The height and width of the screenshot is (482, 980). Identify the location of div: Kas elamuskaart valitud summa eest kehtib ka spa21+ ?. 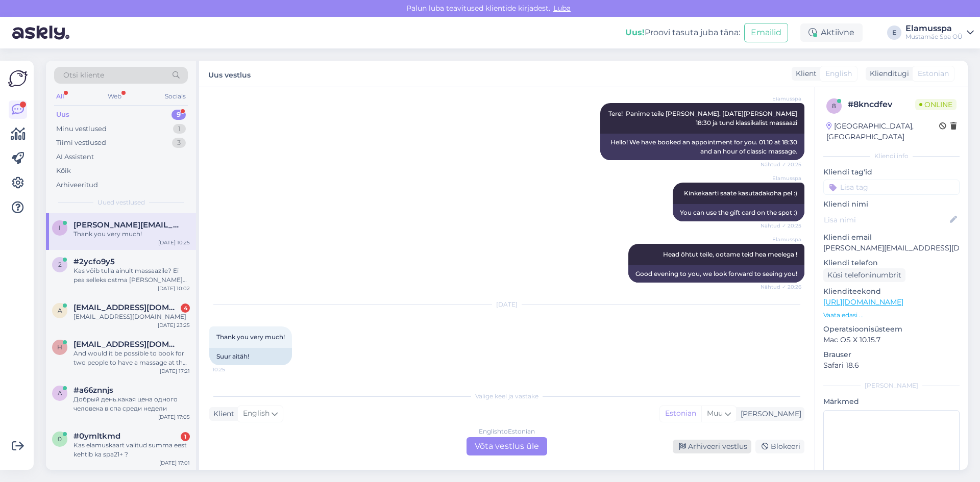
(132, 450).